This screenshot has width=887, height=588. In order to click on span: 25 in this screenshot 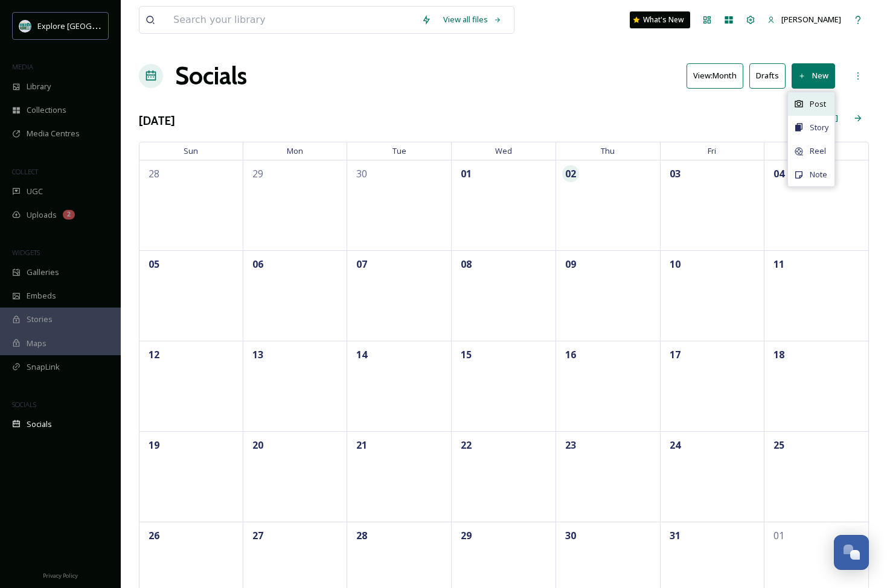, I will do `click(779, 446)`.